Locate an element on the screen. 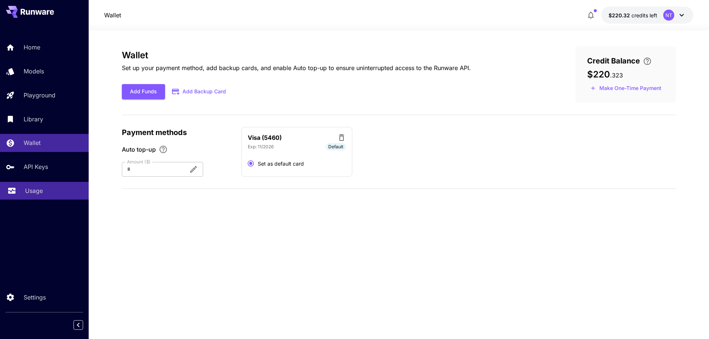 The height and width of the screenshot is (339, 709). h3: Wallet is located at coordinates (296, 55).